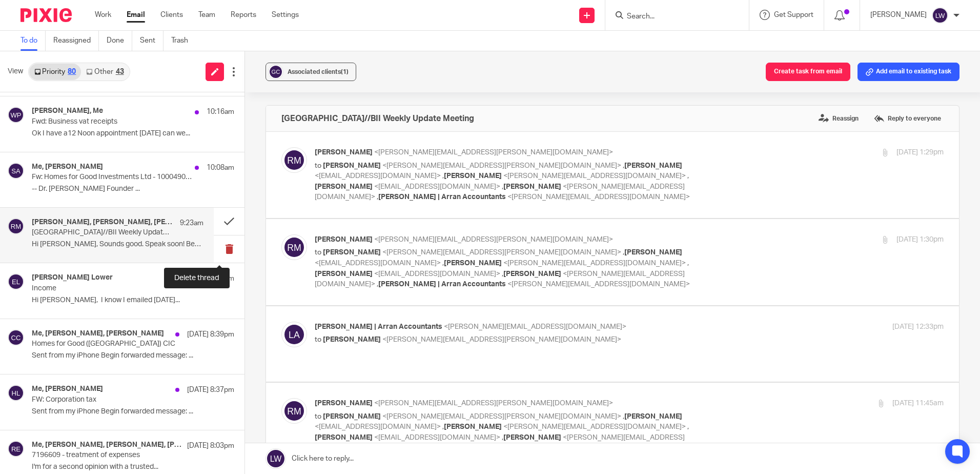  What do you see at coordinates (172, 15) in the screenshot?
I see `a: Clients` at bounding box center [172, 15].